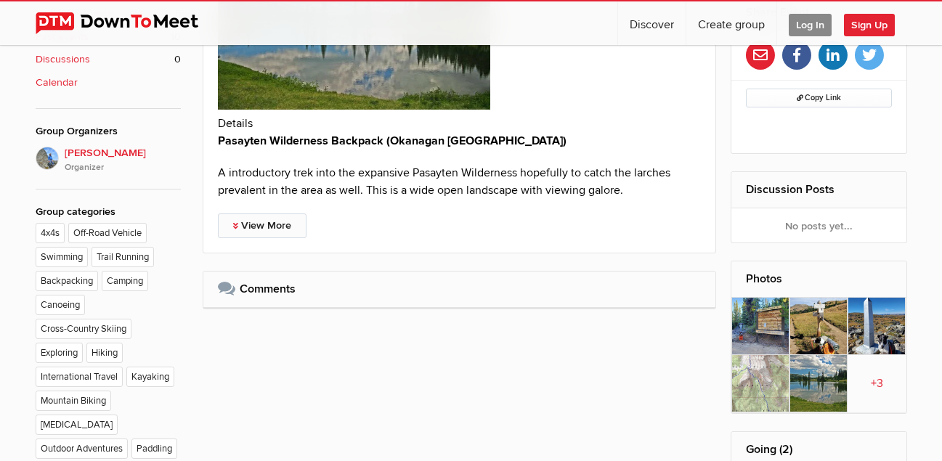 This screenshot has width=942, height=461. Describe the element at coordinates (128, 23) in the screenshot. I see `img: DownToMeet` at that location.